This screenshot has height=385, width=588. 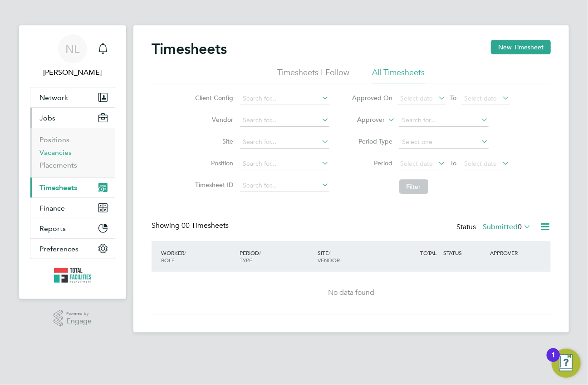 I want to click on span: NL, so click(x=73, y=49).